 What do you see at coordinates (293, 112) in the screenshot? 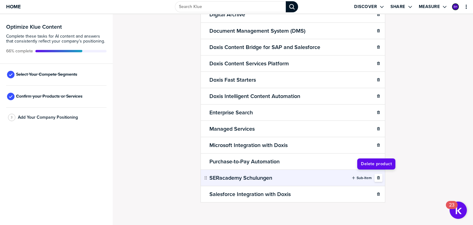
I see `li: Enterprise Search` at bounding box center [293, 112].